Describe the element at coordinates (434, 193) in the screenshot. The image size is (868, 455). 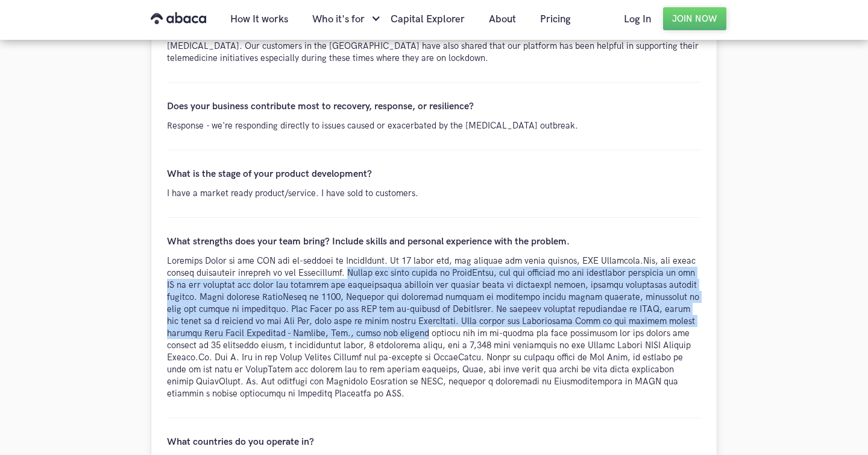
I see `div: I have a market ready product/service. I have sold to customers.` at that location.